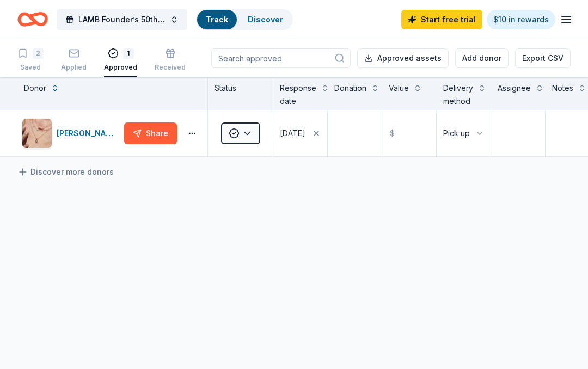 The width and height of the screenshot is (588, 369). What do you see at coordinates (245, 20) in the screenshot?
I see `button: TrackDiscover` at bounding box center [245, 20].